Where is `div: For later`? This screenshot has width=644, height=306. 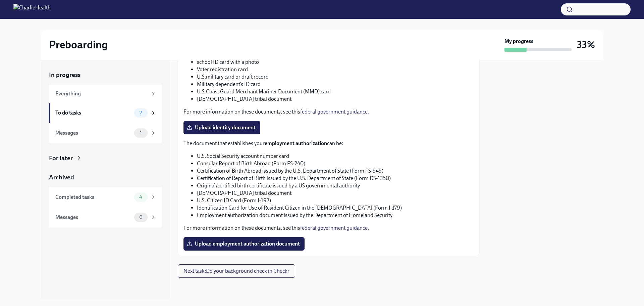 div: For later is located at coordinates (61, 158).